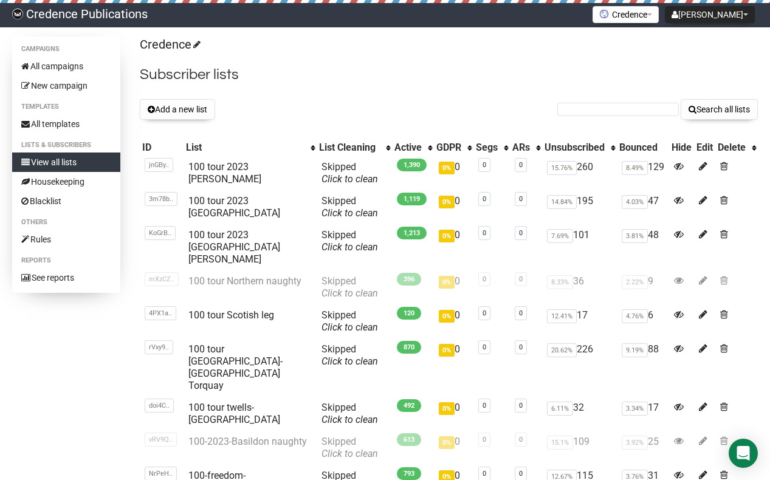 This screenshot has width=770, height=480. Describe the element at coordinates (66, 66) in the screenshot. I see `a: All campaigns` at that location.